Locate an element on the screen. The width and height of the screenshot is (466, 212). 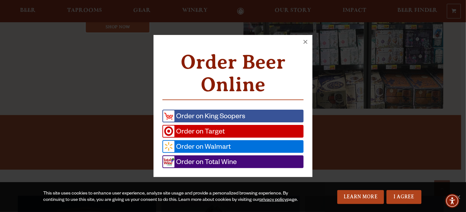
span: Order on Target is located at coordinates (199, 131).